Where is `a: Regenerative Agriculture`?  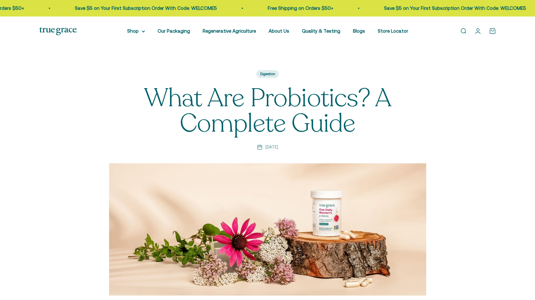 a: Regenerative Agriculture is located at coordinates (229, 31).